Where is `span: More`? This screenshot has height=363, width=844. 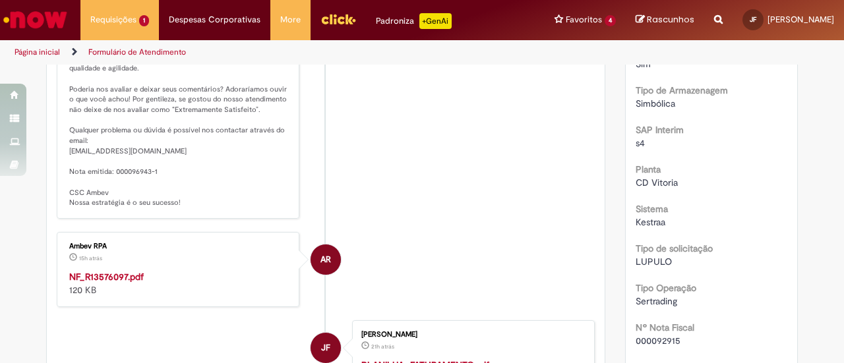
span: More is located at coordinates (290, 20).